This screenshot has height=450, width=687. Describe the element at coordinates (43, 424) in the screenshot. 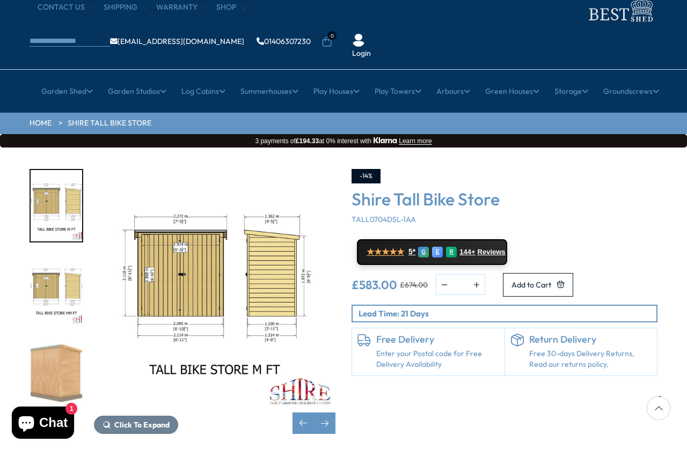

I see `inbox-online-store-chat: Shopify online store chat` at that location.